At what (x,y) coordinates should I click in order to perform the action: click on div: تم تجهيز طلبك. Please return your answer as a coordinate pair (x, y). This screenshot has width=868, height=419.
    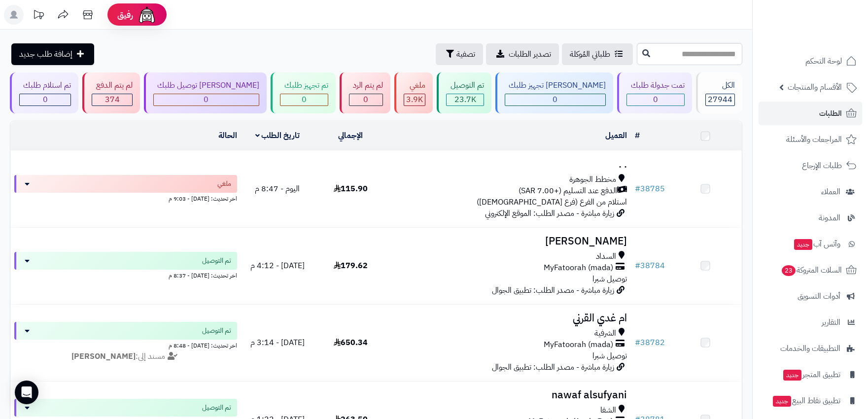
    Looking at the image, I should click on (304, 85).